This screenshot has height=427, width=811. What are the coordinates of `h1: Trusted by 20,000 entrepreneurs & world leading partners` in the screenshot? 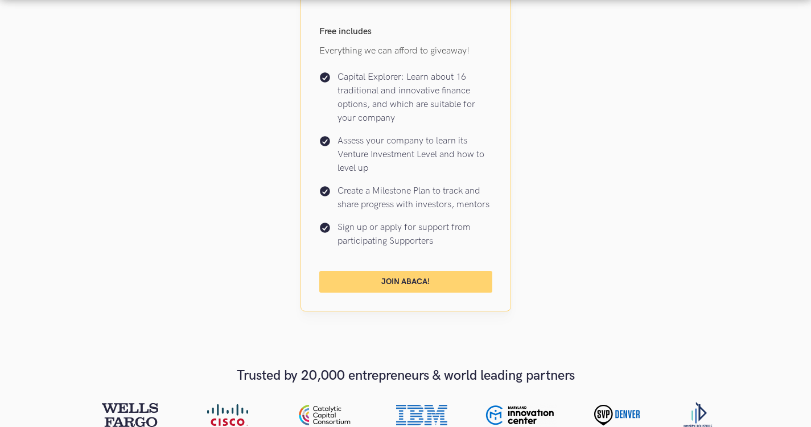 It's located at (406, 376).